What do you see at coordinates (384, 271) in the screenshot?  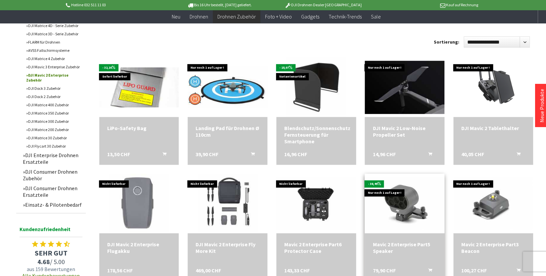 I see `span: 79,90 CHF` at bounding box center [384, 271].